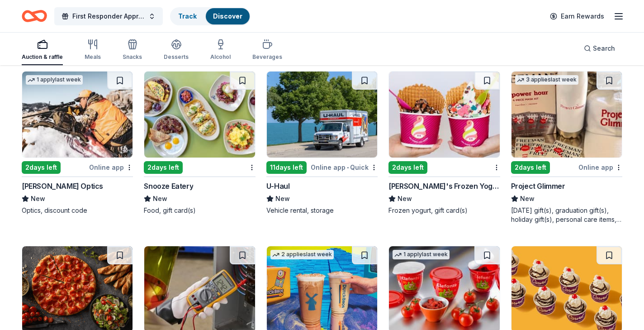 This screenshot has height=330, width=644. I want to click on button: First Responder Appreciation Night, so click(108, 16).